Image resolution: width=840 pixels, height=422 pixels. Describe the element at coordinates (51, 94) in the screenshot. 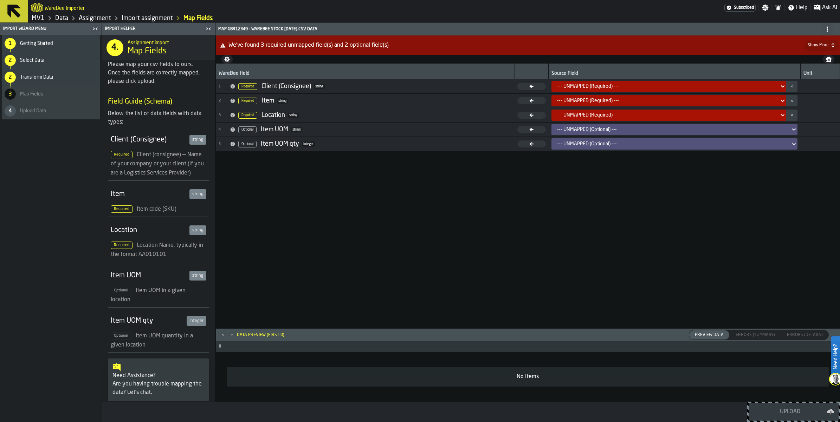

I see `li: menu Map Fields` at that location.